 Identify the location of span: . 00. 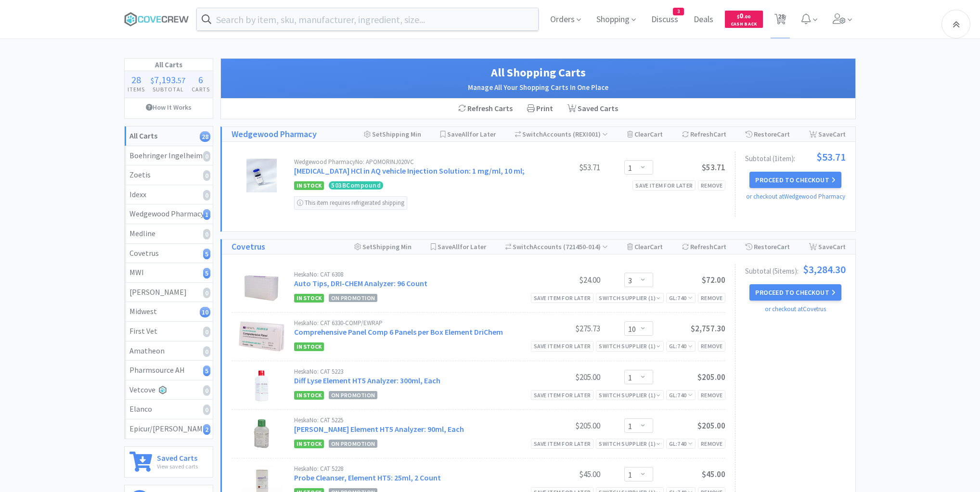
(746, 17).